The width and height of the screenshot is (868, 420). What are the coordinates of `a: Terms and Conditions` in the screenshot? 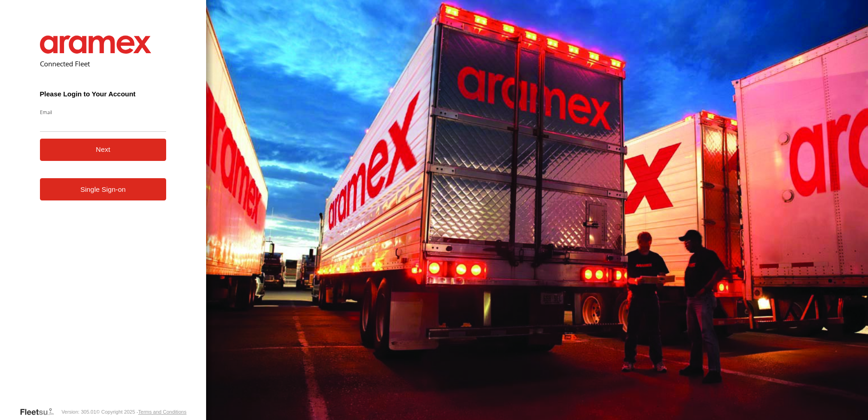 It's located at (162, 412).